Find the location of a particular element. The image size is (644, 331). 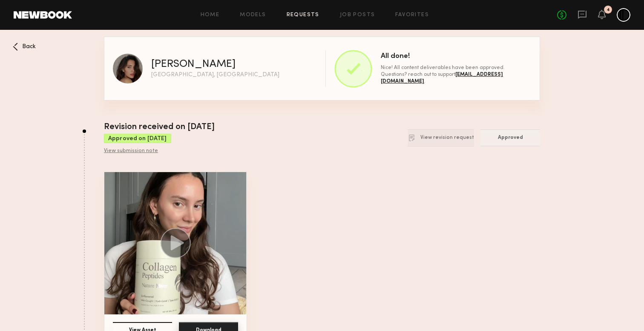

a: Requests is located at coordinates (303, 15).